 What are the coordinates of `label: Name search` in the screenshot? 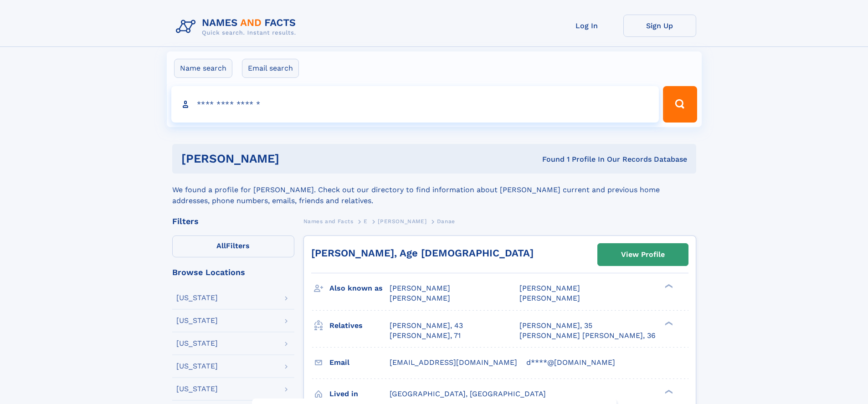 It's located at (203, 68).